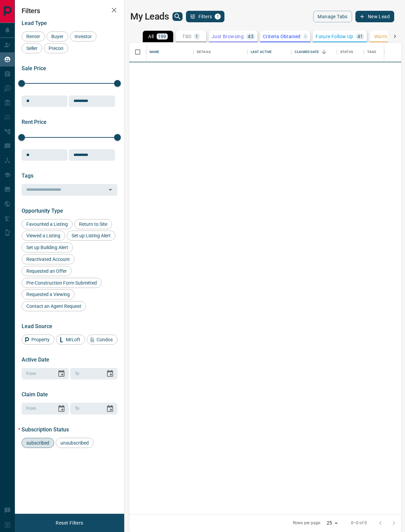  What do you see at coordinates (74, 442) in the screenshot?
I see `div: unsubscribed` at bounding box center [74, 442].